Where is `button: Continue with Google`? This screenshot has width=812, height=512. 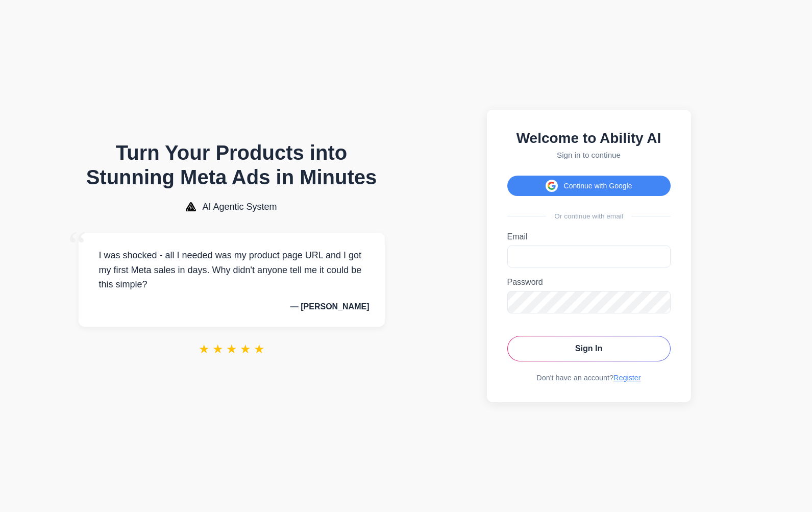
button: Continue with Google is located at coordinates (589, 186).